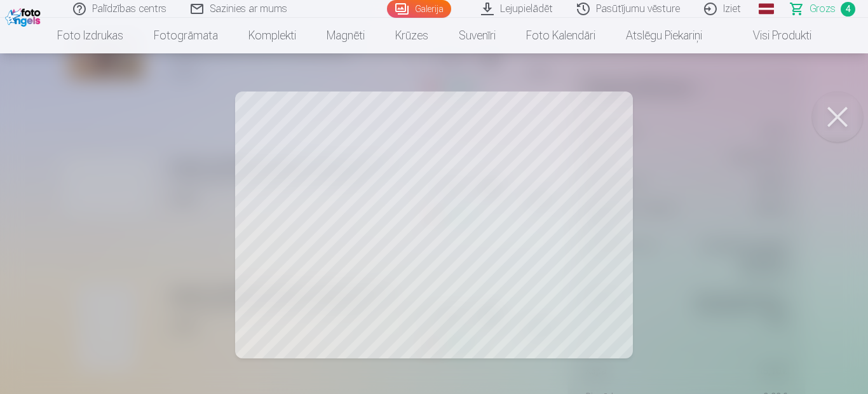  Describe the element at coordinates (561, 35) in the screenshot. I see `a: Foto kalendāri` at that location.